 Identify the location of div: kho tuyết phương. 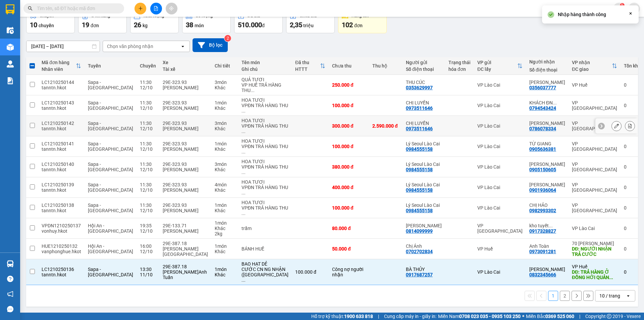
(547, 225).